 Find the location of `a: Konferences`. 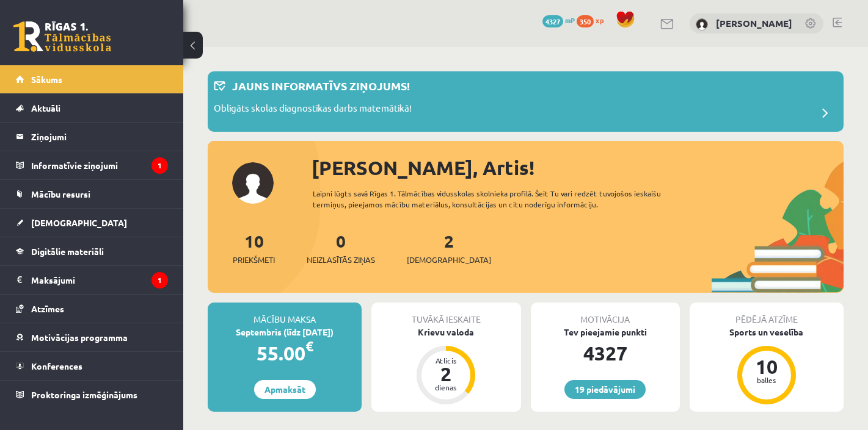

a: Konferences is located at coordinates (92, 367).